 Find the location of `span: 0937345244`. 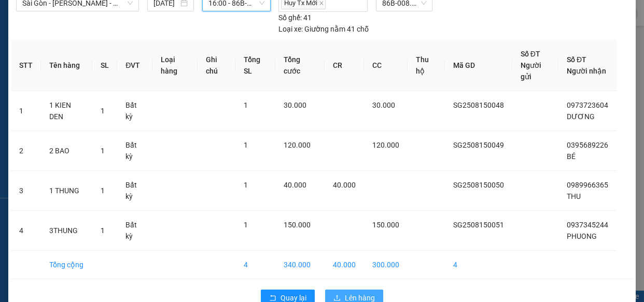

span: 0937345244 is located at coordinates (588, 225).